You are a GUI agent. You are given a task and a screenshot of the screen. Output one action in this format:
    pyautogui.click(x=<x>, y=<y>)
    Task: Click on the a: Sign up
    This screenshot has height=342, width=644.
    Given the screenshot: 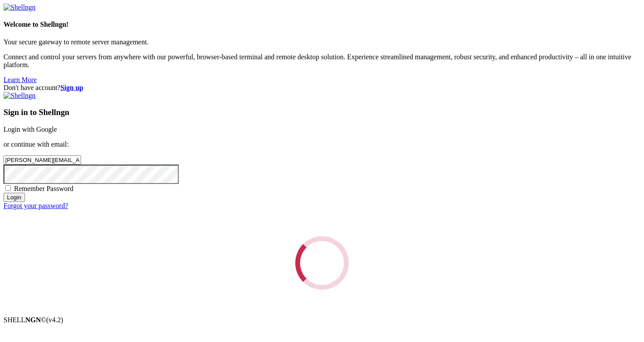 What is the action you would take?
    pyautogui.click(x=72, y=87)
    